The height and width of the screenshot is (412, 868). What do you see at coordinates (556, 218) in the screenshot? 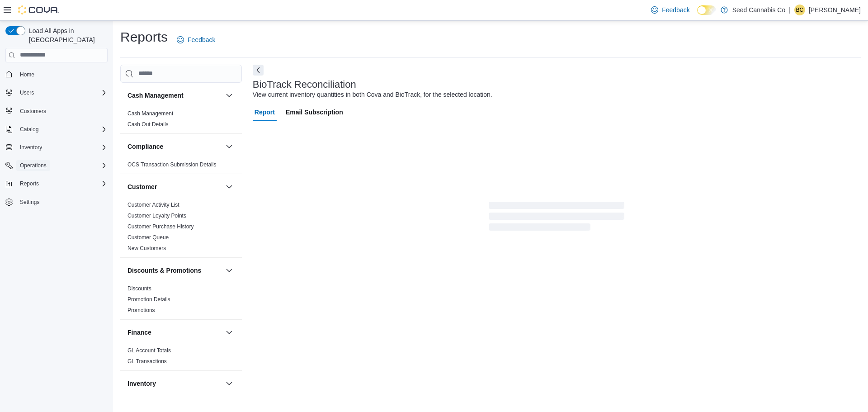
I see `span: Loading` at bounding box center [556, 218].